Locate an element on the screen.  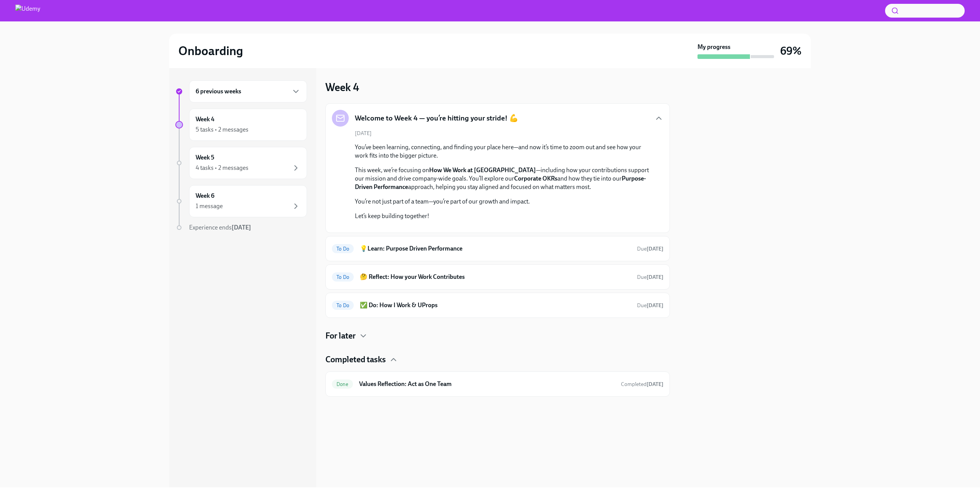
h6: Week 4 is located at coordinates (205, 119).